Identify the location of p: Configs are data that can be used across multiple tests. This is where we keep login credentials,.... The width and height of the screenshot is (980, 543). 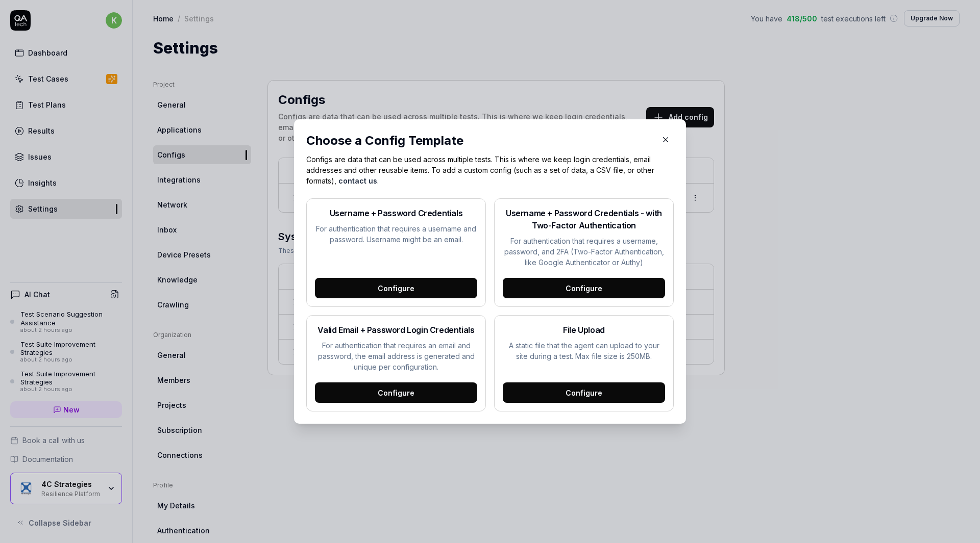
(490, 170).